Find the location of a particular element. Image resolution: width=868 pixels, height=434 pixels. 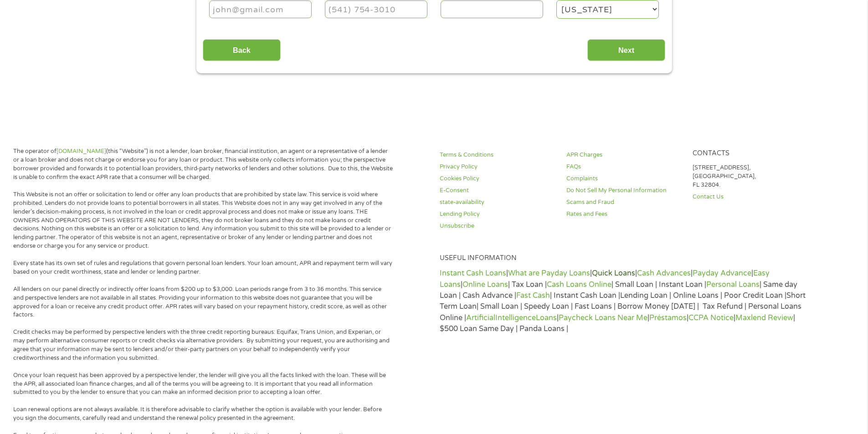

a: What are Payday Loans is located at coordinates (549, 273).